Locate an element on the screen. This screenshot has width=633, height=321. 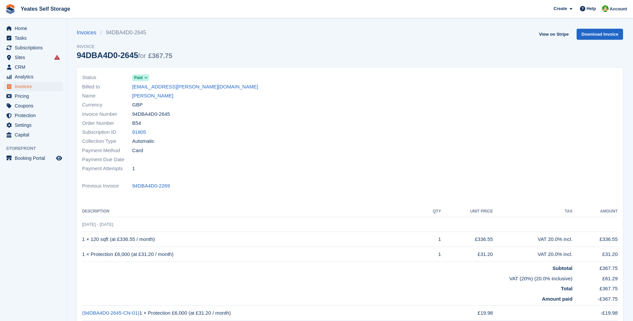
a: Preview store is located at coordinates (59, 158).